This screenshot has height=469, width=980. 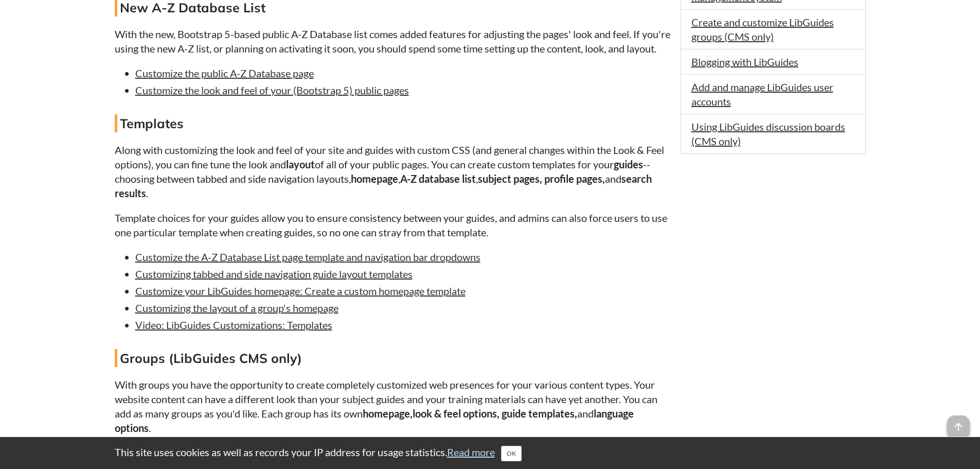 I want to click on a: Customizing the layout of a group's homepage, so click(x=237, y=308).